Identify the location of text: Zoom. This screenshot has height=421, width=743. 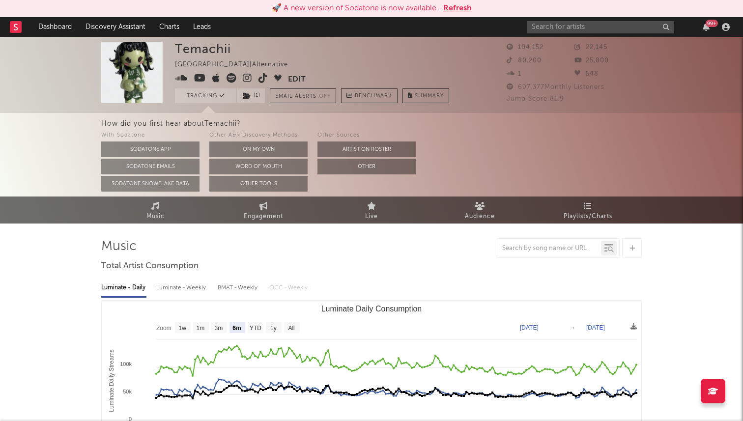
(164, 328).